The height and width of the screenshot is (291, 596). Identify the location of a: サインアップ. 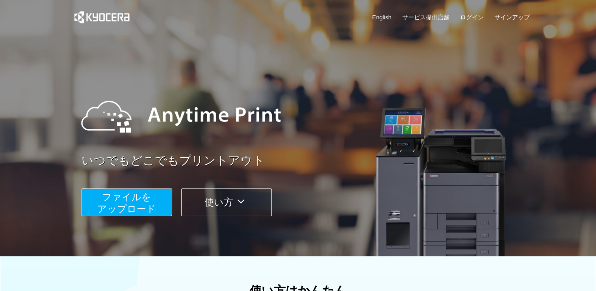
(512, 17).